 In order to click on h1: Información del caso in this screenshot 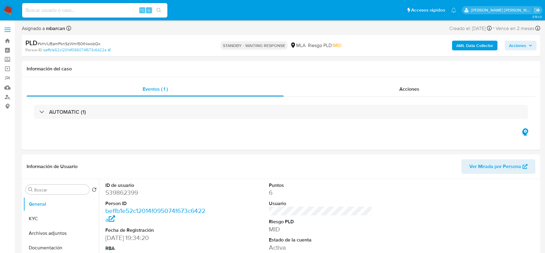, I will do `click(281, 69)`.